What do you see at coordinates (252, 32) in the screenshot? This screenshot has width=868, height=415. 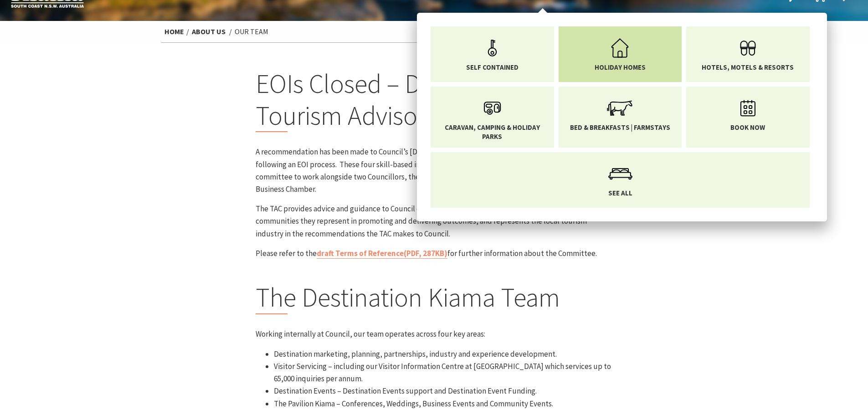 I see `li: Our Team` at bounding box center [252, 32].